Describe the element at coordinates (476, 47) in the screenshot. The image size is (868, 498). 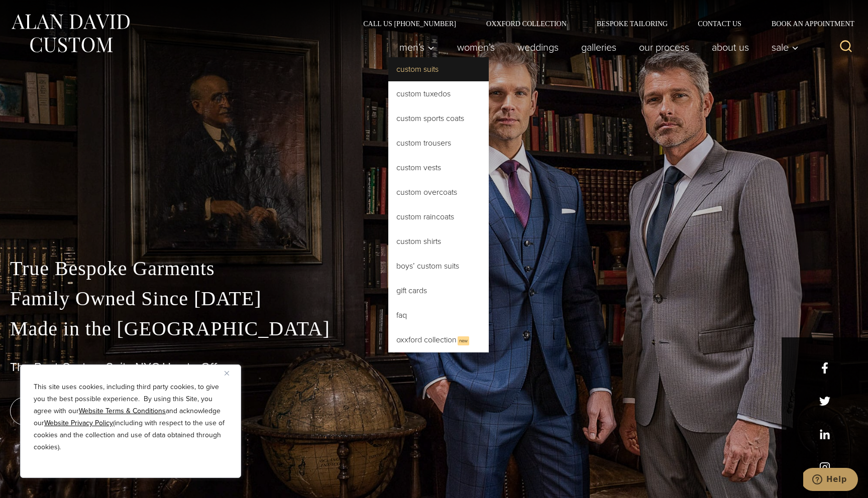
I see `a: Women’s` at that location.